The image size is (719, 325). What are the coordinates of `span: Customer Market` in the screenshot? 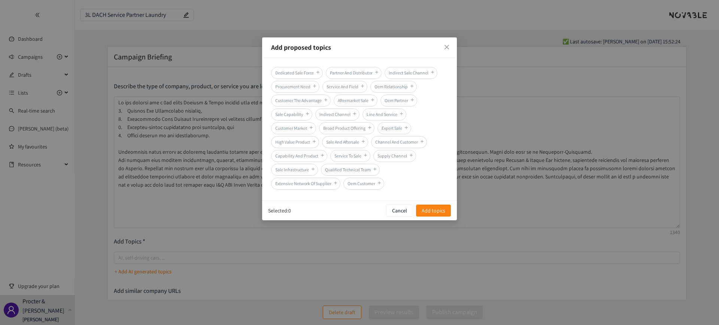 It's located at (294, 128).